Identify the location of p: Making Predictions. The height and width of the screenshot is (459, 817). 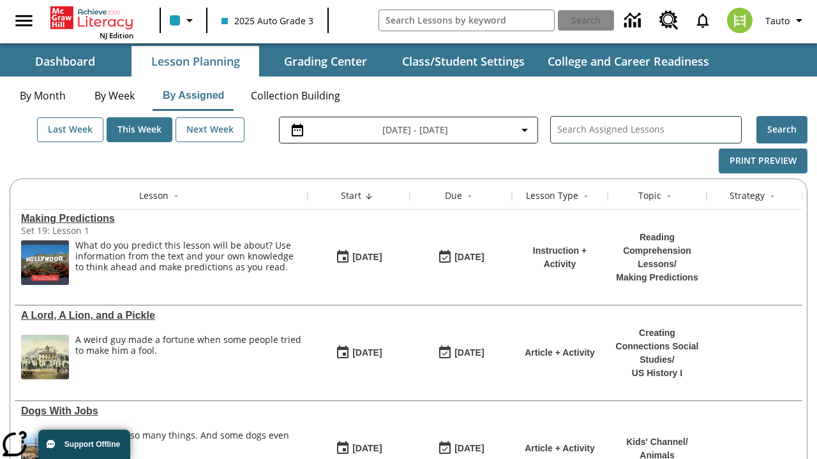
(656, 278).